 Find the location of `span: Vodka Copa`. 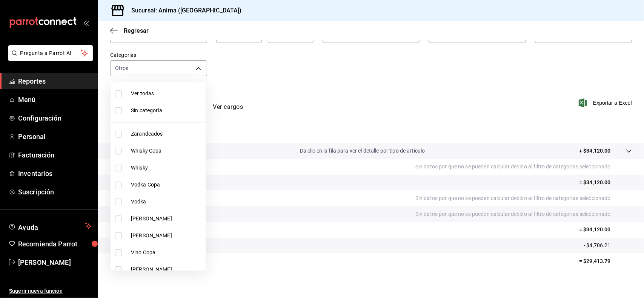

span: Vodka Copa is located at coordinates (167, 185).